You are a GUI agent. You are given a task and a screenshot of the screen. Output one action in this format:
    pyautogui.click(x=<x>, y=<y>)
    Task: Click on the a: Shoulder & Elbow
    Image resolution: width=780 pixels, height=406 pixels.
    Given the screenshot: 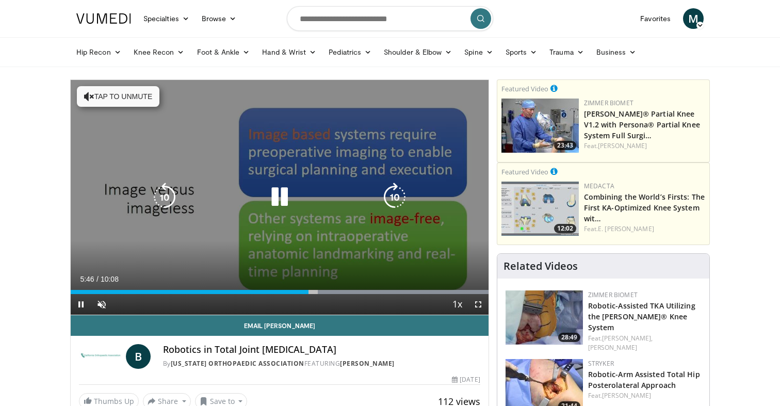 What is the action you would take?
    pyautogui.click(x=418, y=52)
    